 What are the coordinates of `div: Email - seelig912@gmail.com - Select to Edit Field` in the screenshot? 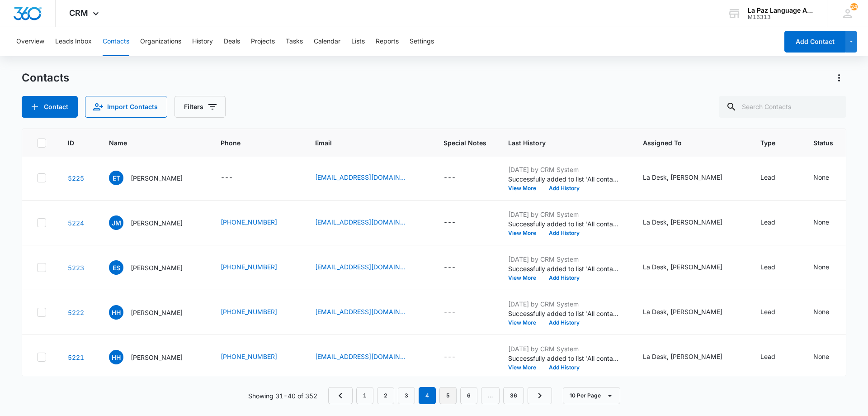 It's located at (369, 267).